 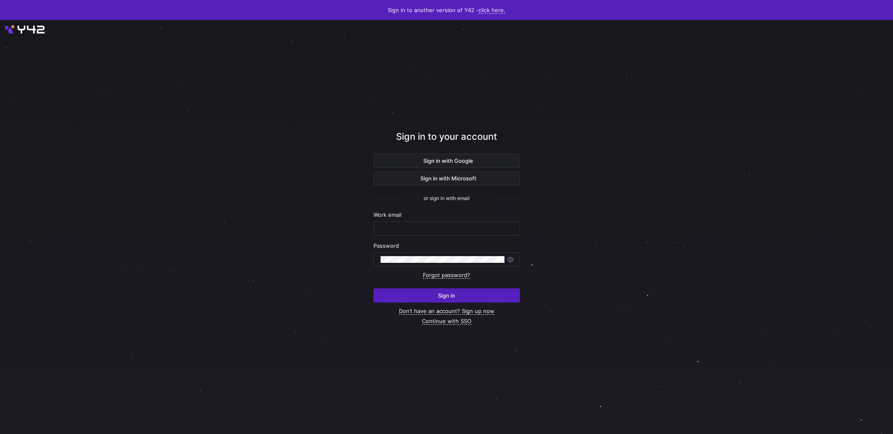 What do you see at coordinates (446, 296) in the screenshot?
I see `span: Sign in` at bounding box center [446, 296].